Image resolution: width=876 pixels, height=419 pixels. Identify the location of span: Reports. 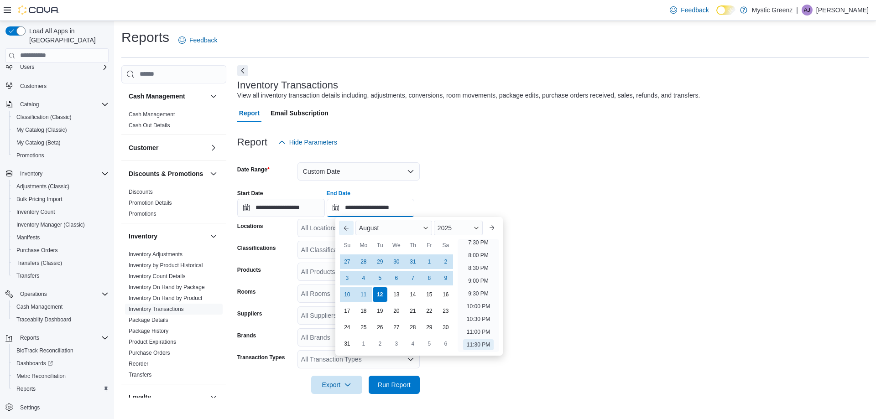
(30, 338).